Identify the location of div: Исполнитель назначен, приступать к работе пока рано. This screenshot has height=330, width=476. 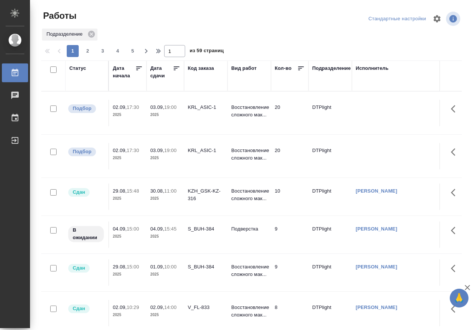
(86, 234).